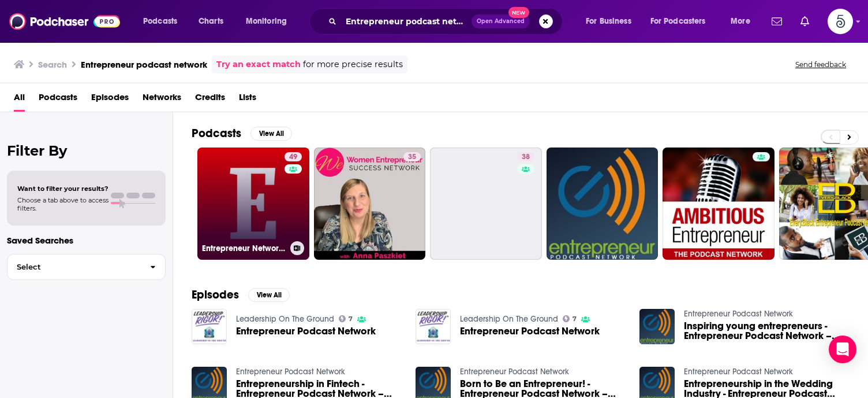 The width and height of the screenshot is (868, 398). What do you see at coordinates (821, 64) in the screenshot?
I see `button: Send feedback` at bounding box center [821, 64].